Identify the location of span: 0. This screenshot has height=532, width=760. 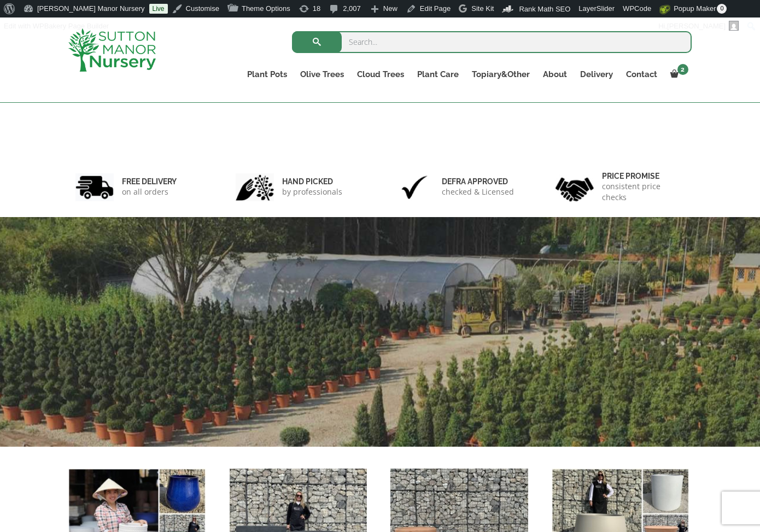
(722, 9).